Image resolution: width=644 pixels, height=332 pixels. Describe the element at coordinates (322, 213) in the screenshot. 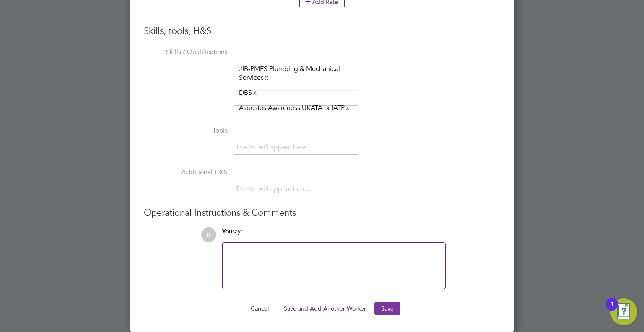

I see `h3: Operational Instructions & Comments` at that location.